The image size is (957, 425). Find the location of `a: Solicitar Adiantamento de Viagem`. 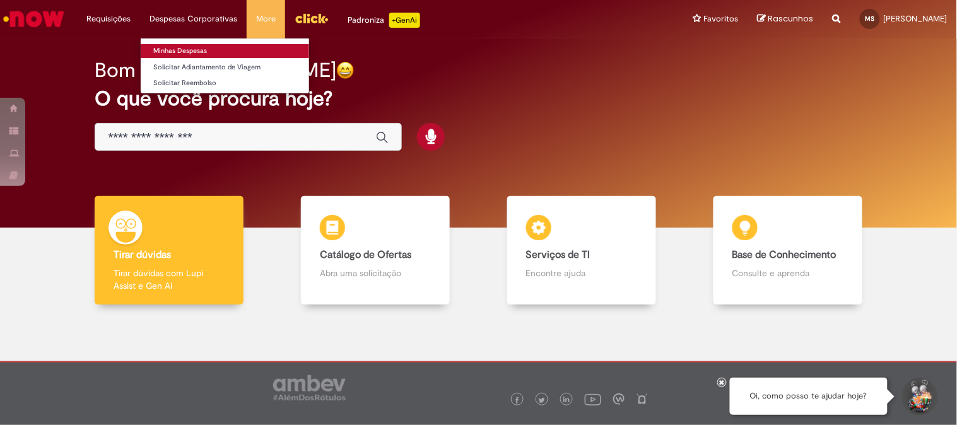

a: Solicitar Adiantamento de Viagem is located at coordinates (225, 68).